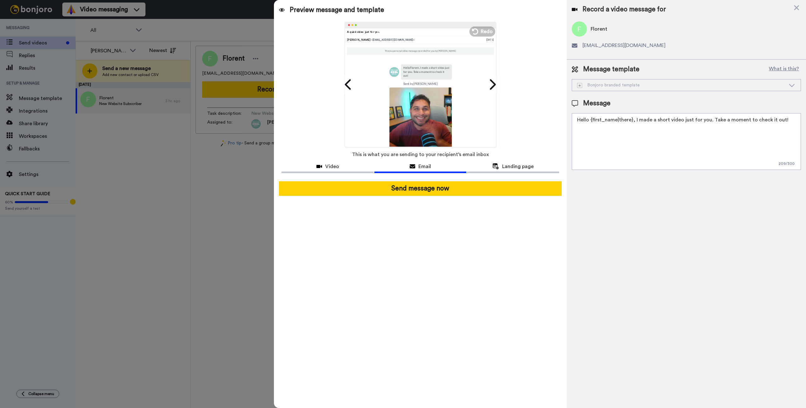 The width and height of the screenshot is (806, 408). What do you see at coordinates (426, 72) in the screenshot?
I see `p: Hello Florent , I made a short video just for you. Take a moment to check it out!` at bounding box center [426, 72].